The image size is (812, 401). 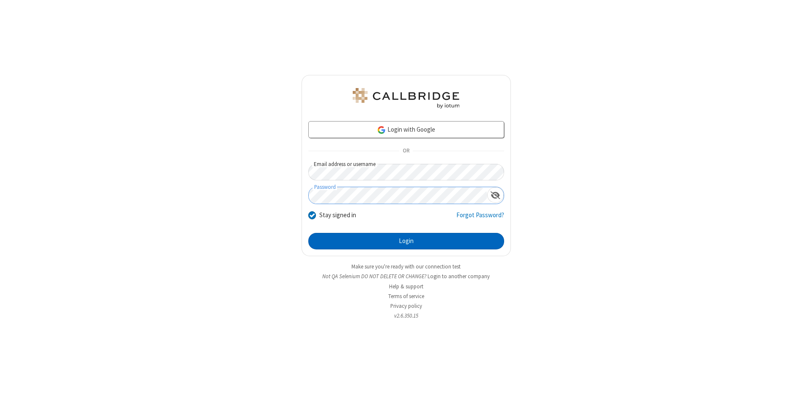 What do you see at coordinates (495, 195) in the screenshot?
I see `div: Show password` at bounding box center [495, 195].